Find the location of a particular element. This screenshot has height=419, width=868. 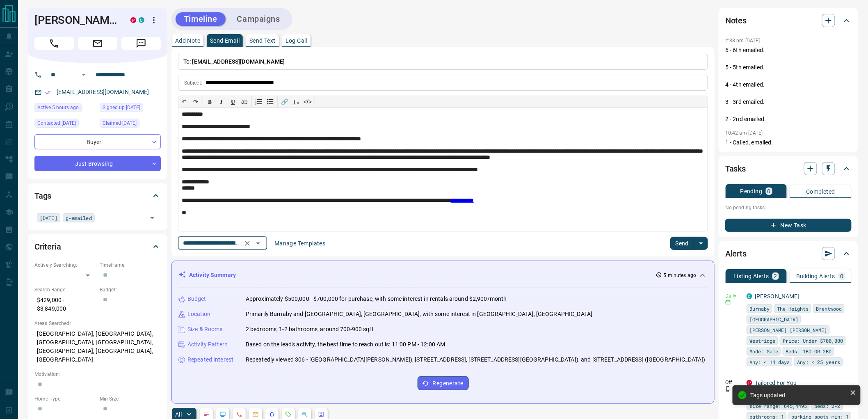

p: Send Text is located at coordinates (263, 40).